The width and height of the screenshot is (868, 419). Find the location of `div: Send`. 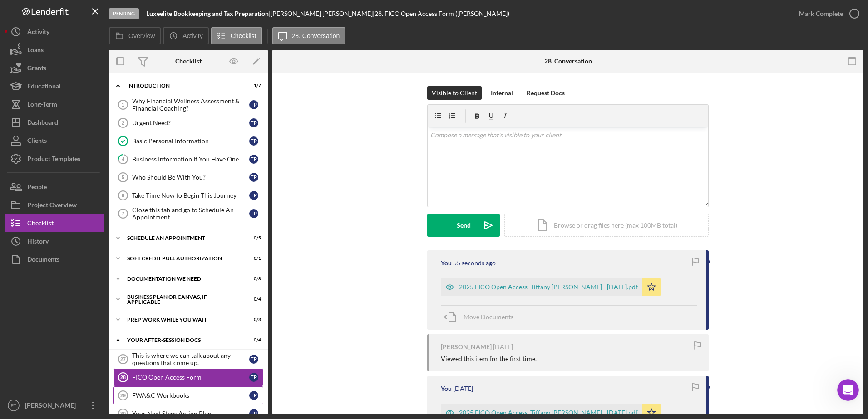

div: Send is located at coordinates (463, 225).